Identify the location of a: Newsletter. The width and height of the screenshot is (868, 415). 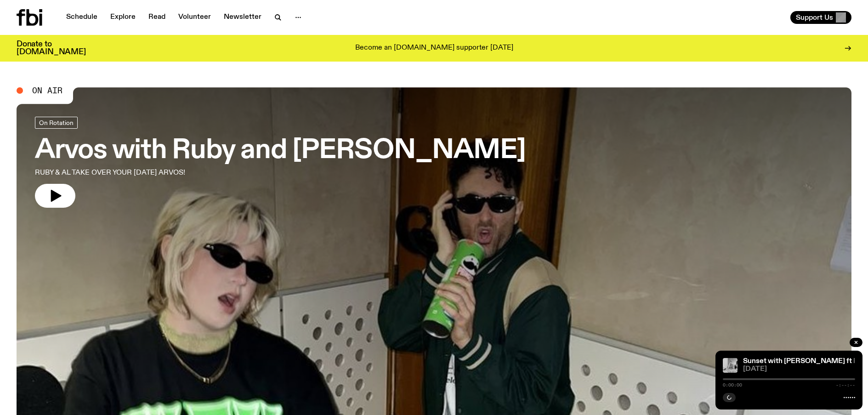
(243, 17).